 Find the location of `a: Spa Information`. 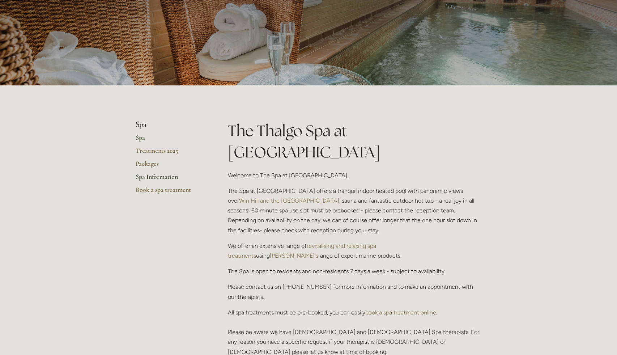

a: Spa Information is located at coordinates (170, 179).